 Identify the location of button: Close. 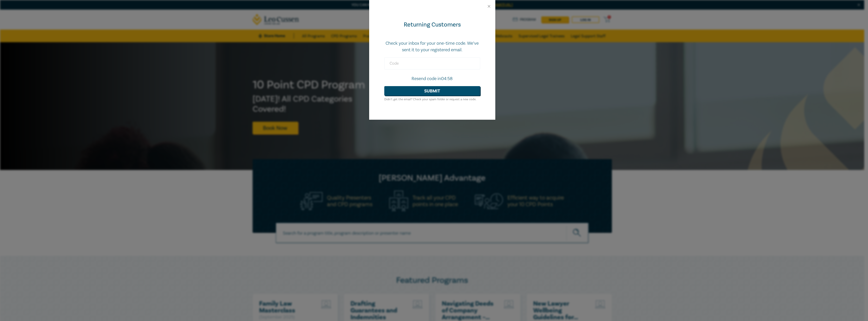
(489, 6).